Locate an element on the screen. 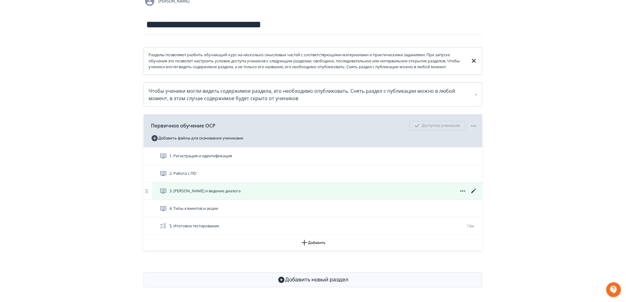 Image resolution: width=626 pixels, height=302 pixels. div: 2. Работа с ПО is located at coordinates (313, 173).